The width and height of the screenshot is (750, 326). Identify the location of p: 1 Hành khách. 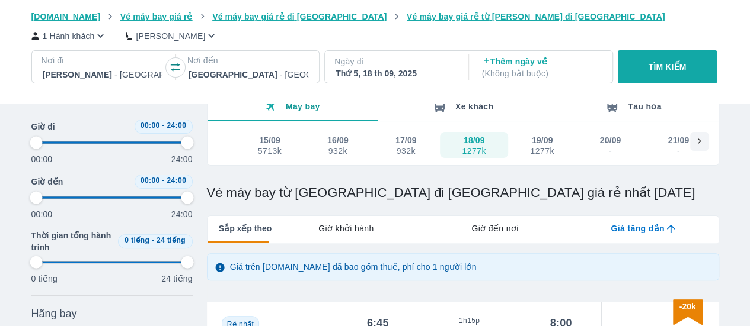
(69, 36).